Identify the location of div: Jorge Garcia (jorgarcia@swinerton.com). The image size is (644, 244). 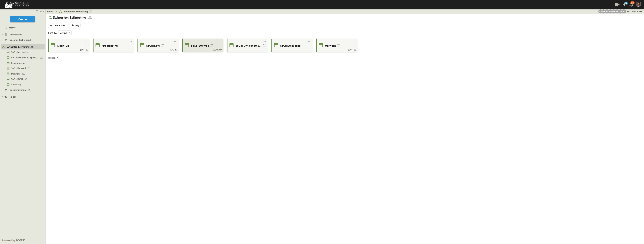
(620, 11).